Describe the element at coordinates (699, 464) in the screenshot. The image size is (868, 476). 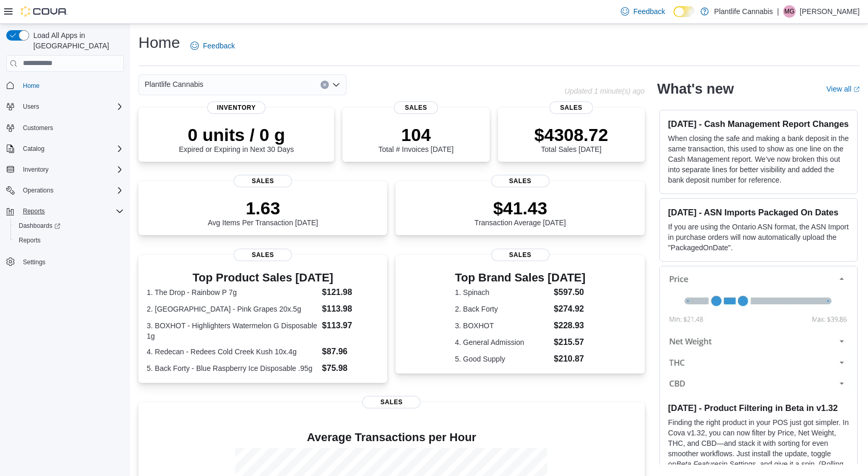
I see `em: Beta Features` at that location.